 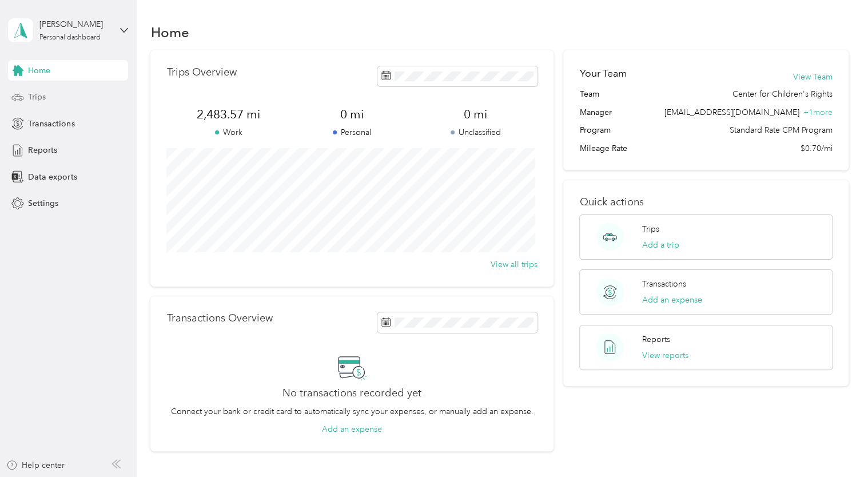 I want to click on span: Reports, so click(x=42, y=149).